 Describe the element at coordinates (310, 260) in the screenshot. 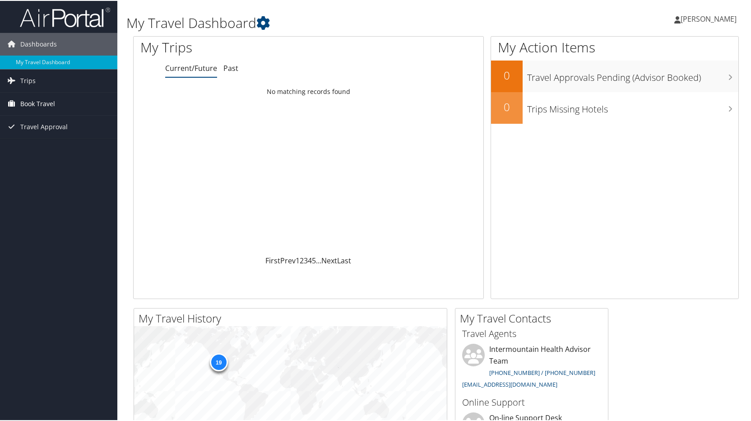

I see `a: 4` at that location.